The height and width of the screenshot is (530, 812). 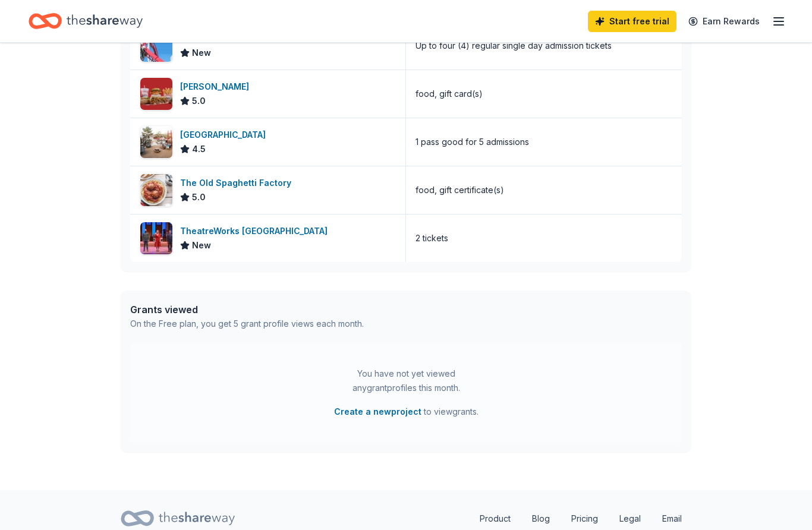 What do you see at coordinates (724, 21) in the screenshot?
I see `a: Earn Rewards` at bounding box center [724, 21].